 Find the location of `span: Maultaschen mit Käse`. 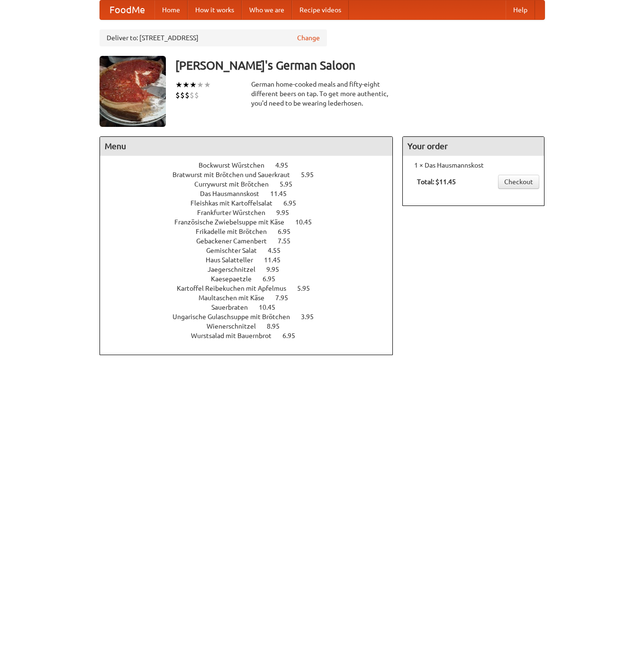

span: Maultaschen mit Käse is located at coordinates (236, 298).